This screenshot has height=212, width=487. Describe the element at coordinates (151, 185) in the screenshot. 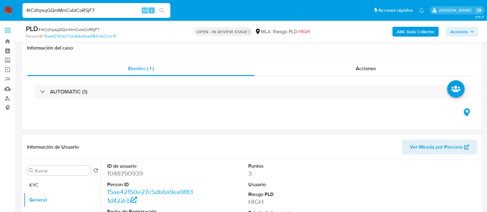

I see `dt: Person ID` at that location.